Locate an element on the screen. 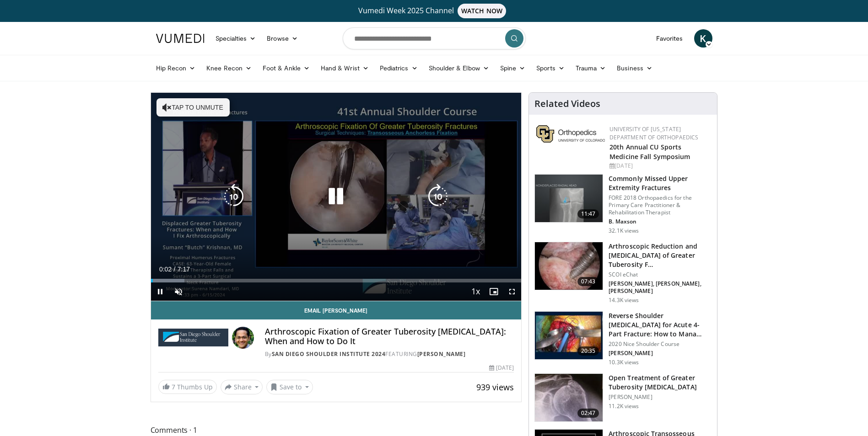 Image resolution: width=868 pixels, height=436 pixels. img: San Diego Shoulder Institute 2024 is located at coordinates (193, 338).